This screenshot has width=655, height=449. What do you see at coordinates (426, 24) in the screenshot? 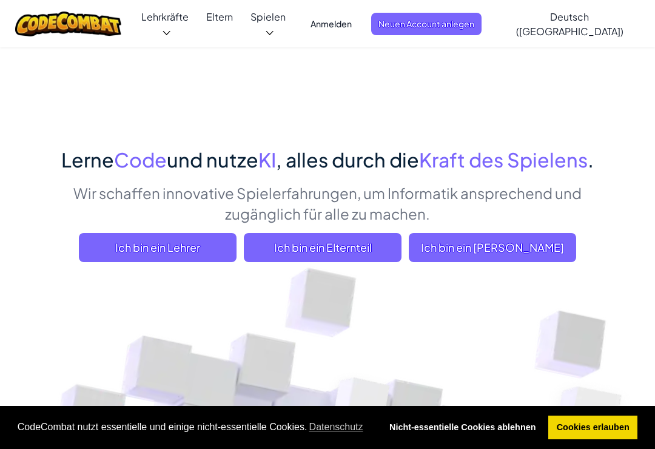
I see `span: Neuen Account anlegen` at bounding box center [426, 24].